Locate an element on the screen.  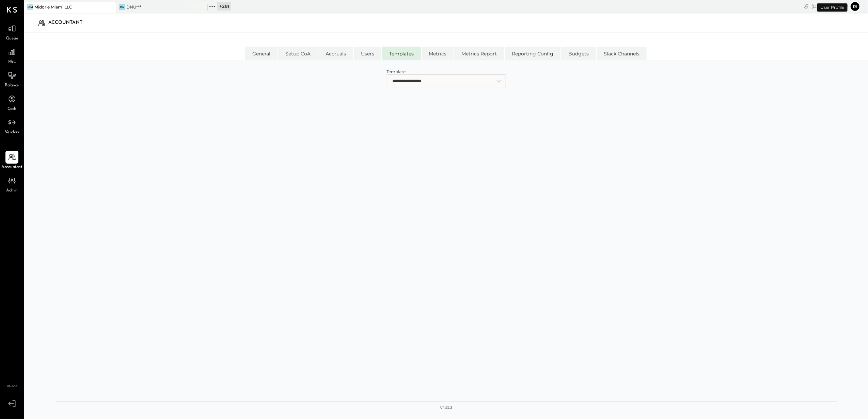
span: Admin is located at coordinates (12, 191).